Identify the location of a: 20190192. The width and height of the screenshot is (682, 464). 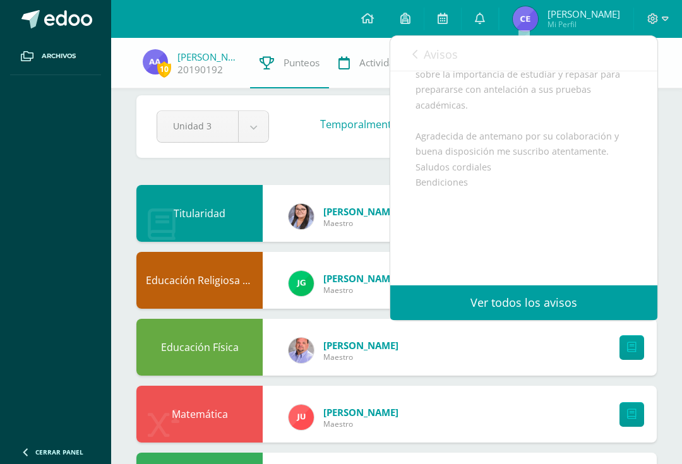
(200, 70).